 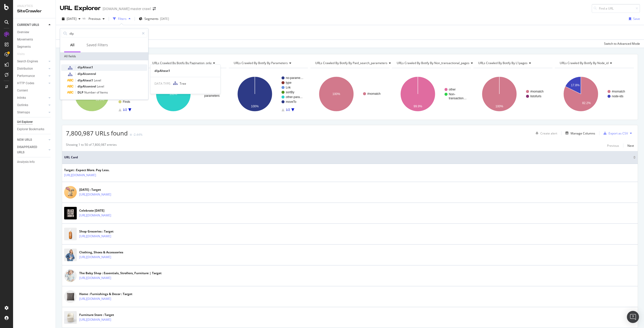 What do you see at coordinates (637, 19) in the screenshot?
I see `div: Save` at bounding box center [637, 19].